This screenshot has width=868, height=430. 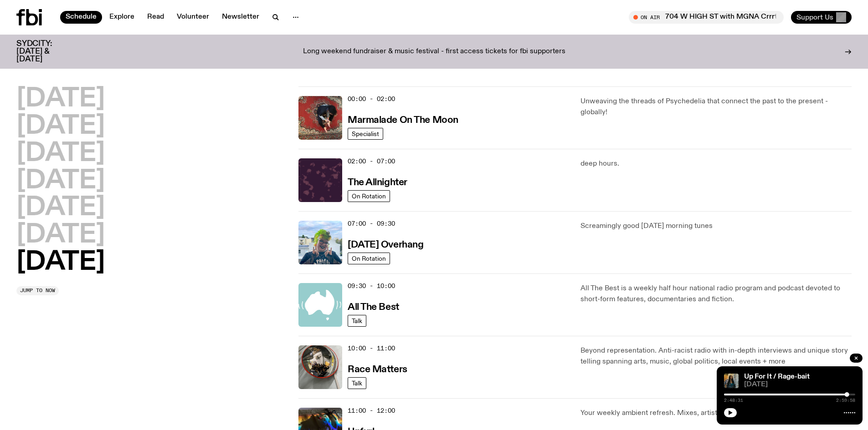 What do you see at coordinates (716, 294) in the screenshot?
I see `p: All The Best is a weekly half hour national radio program and podcast devoted to short-form featu...` at bounding box center [716, 294].